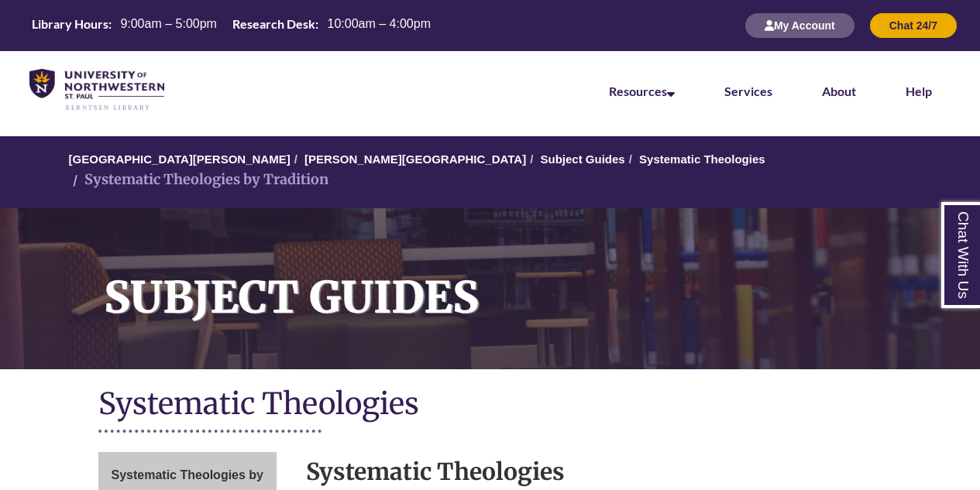 Image resolution: width=980 pixels, height=490 pixels. I want to click on a: Services, so click(749, 90).